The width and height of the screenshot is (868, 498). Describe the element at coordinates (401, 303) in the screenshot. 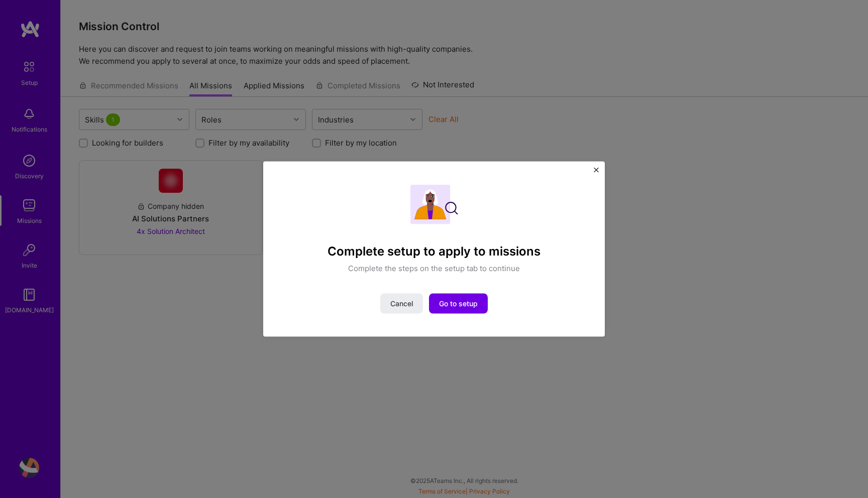

I see `span: Cancel` at that location.